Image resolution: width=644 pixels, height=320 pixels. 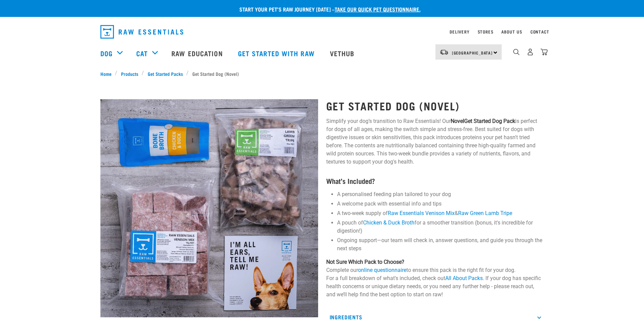 I want to click on strong: Novel, so click(x=457, y=121).